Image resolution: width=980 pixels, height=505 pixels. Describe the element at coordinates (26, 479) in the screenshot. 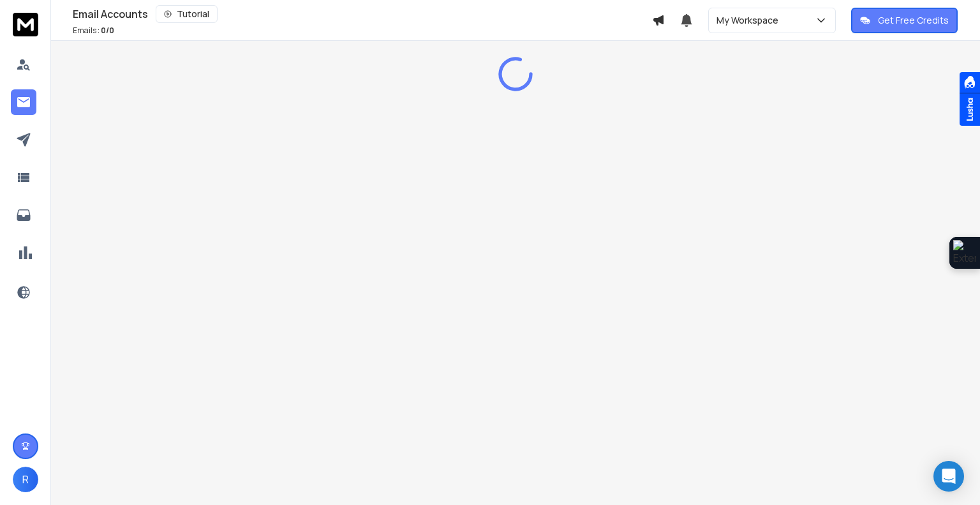

I see `button: R` at that location.